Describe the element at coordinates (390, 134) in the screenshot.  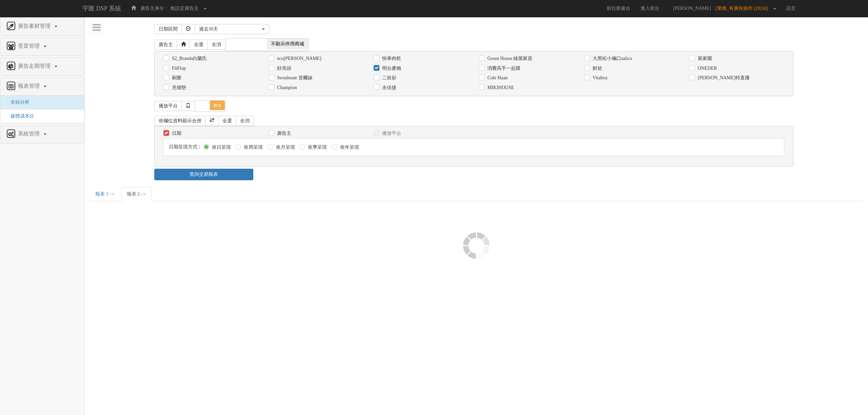
I see `label: 播放平台` at that location.